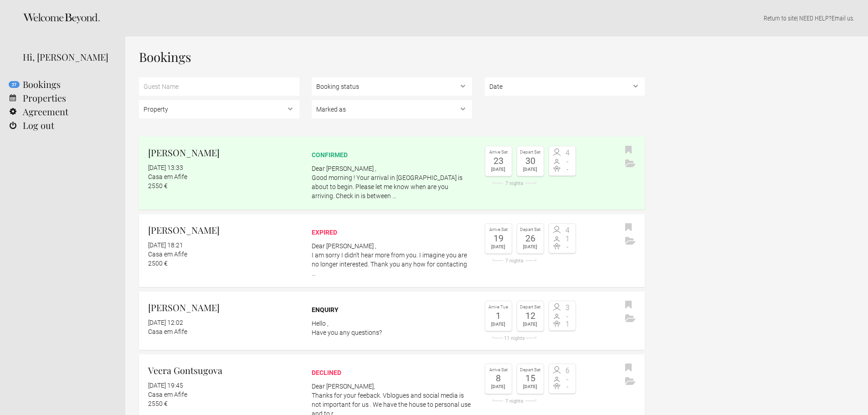 Image resolution: width=868 pixels, height=415 pixels. Describe the element at coordinates (158, 263) in the screenshot. I see `flynt-currency: 2500 €` at that location.